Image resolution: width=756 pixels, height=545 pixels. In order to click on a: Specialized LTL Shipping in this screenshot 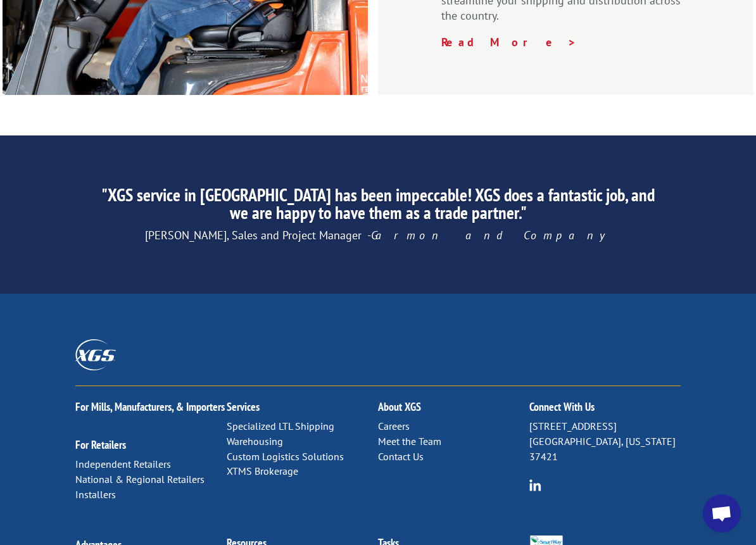, I will do `click(280, 426)`.